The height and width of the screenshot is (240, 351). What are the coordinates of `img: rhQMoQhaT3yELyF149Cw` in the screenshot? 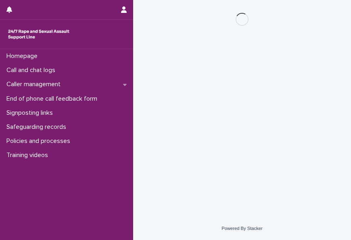 It's located at (39, 34).